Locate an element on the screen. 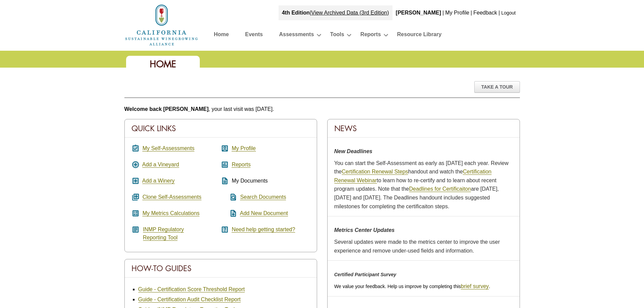 This screenshot has height=308, width=644. a: Certification Renewal Webinar is located at coordinates (413, 176).